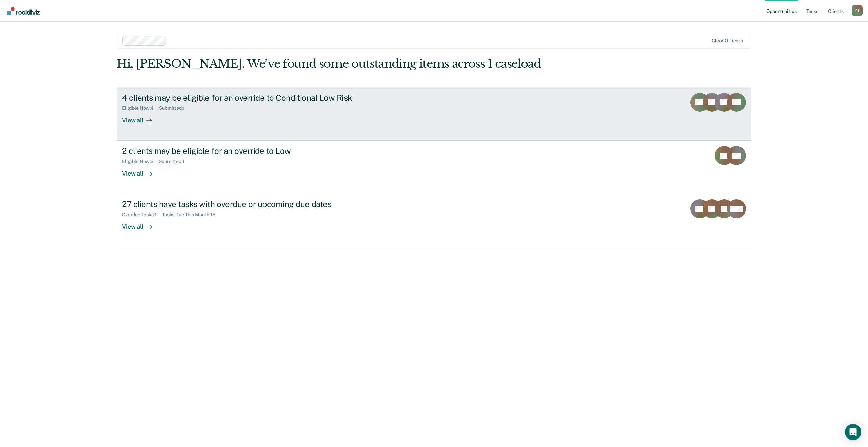  What do you see at coordinates (141, 108) in the screenshot?
I see `div: Eligible Now : 4` at bounding box center [141, 108].